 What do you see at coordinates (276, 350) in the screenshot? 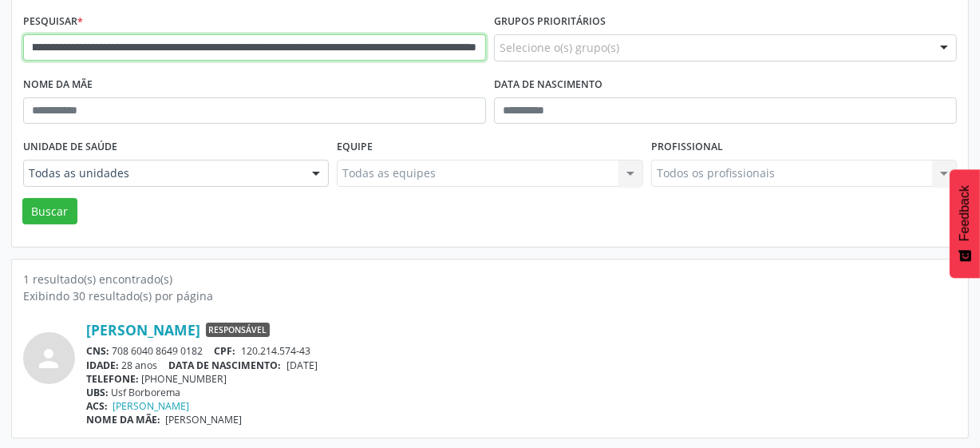
I see `span: 120.214.574-43` at bounding box center [276, 350].